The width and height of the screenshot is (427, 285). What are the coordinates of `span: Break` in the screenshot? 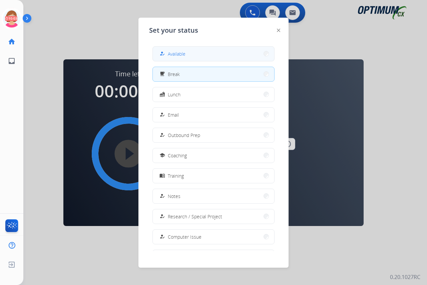 It's located at (174, 74).